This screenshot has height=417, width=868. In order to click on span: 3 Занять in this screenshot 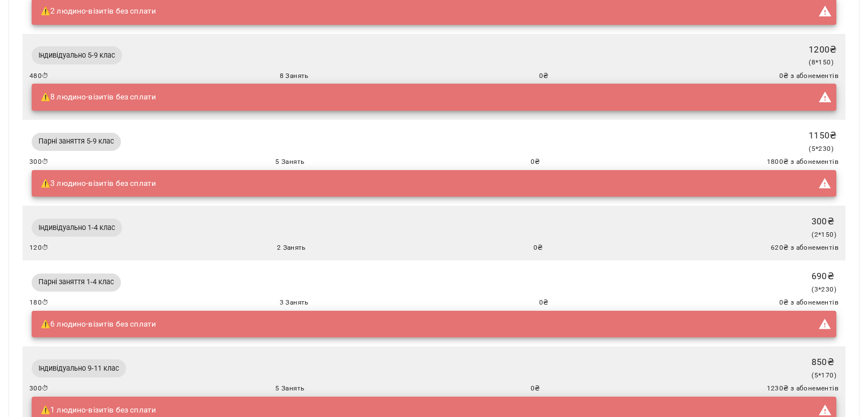, I will do `click(294, 303)`.